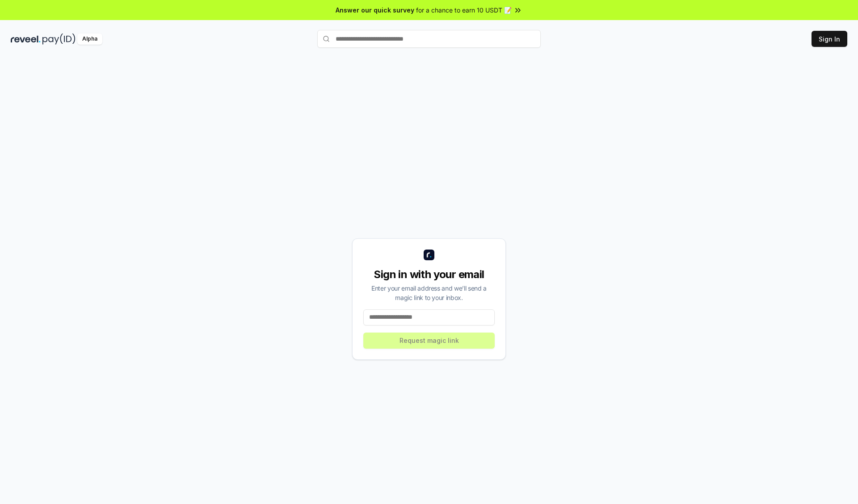 The image size is (858, 504). Describe the element at coordinates (464, 10) in the screenshot. I see `span: for a chance to earn 10 USDT 📝` at that location.